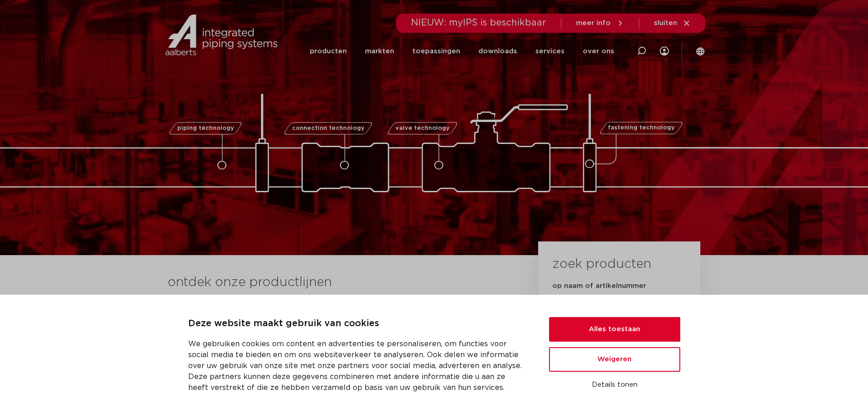 This screenshot has height=415, width=868. I want to click on span: piping technology, so click(205, 128).